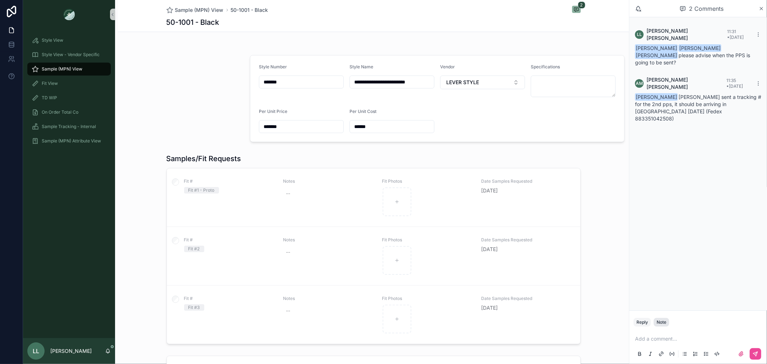 The image size is (767, 364). What do you see at coordinates (71, 141) in the screenshot?
I see `span: Sample (MPN) Attribute View` at bounding box center [71, 141].